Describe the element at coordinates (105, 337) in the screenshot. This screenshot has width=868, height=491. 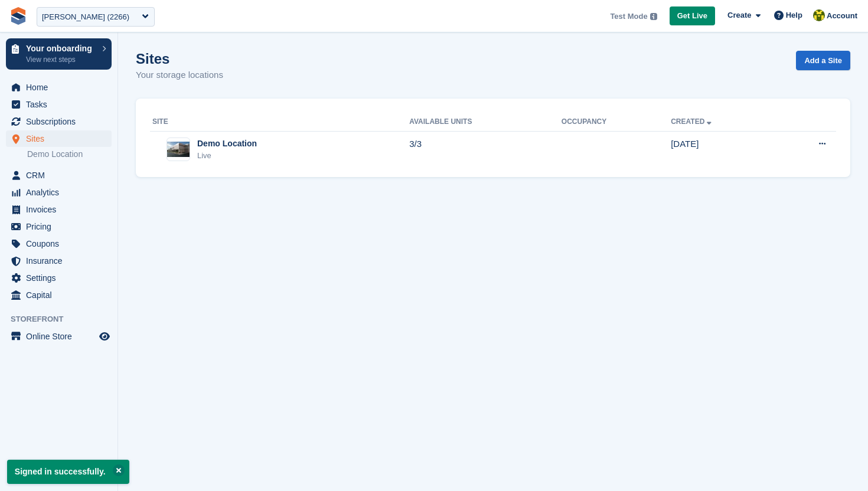
I see `a: Preview store` at that location.